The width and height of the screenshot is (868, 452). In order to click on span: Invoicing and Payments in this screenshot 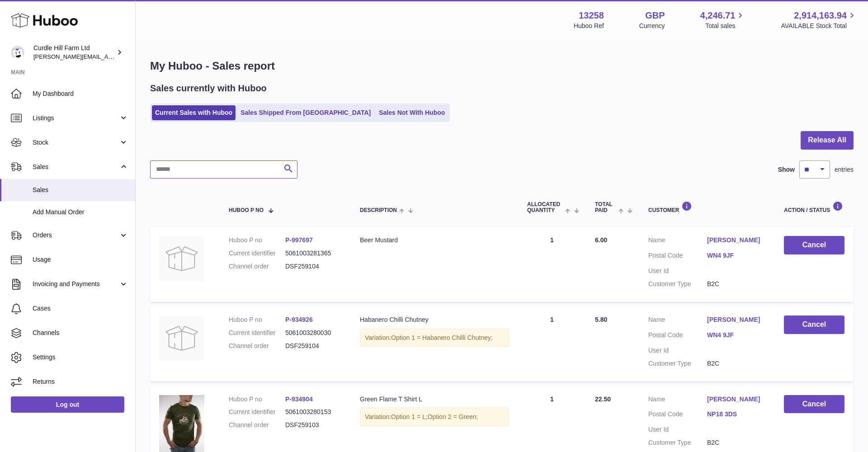, I will do `click(75, 284)`.